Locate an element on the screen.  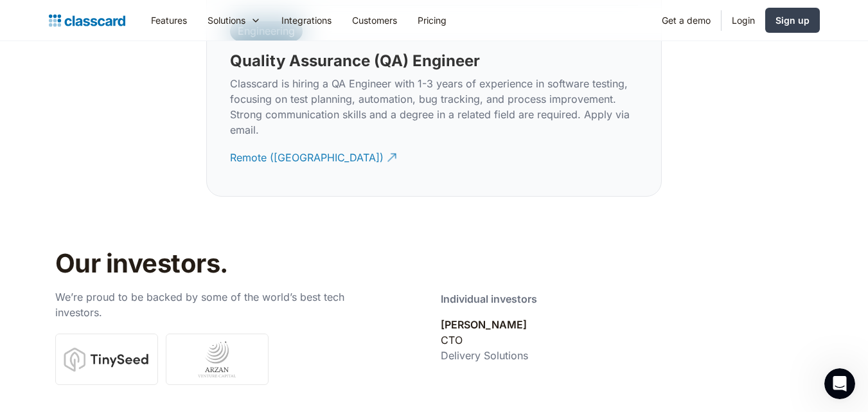
div: Delivery Solutions is located at coordinates (485, 355).